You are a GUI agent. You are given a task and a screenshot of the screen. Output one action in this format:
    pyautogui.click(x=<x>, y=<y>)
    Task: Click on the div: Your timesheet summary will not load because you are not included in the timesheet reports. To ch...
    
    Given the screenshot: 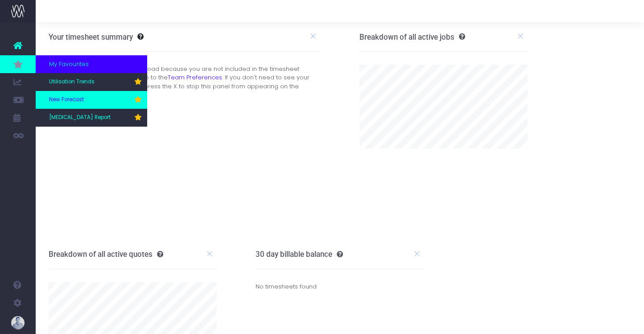 What is the action you would take?
    pyautogui.click(x=185, y=82)
    